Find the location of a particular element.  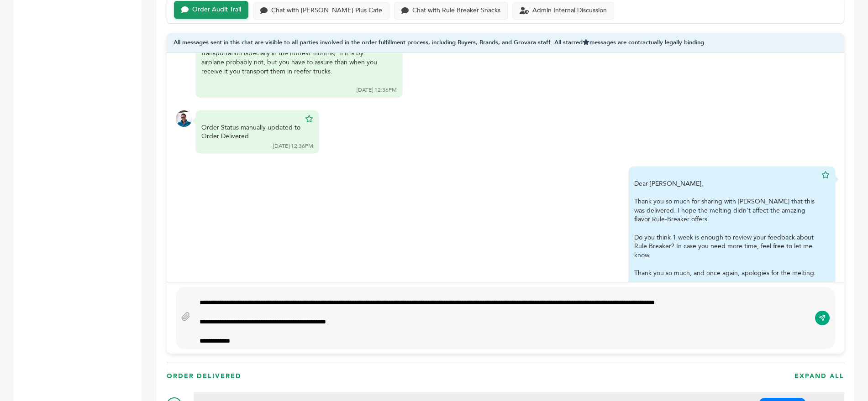

div: Admin Internal Discussion is located at coordinates (569, 10).